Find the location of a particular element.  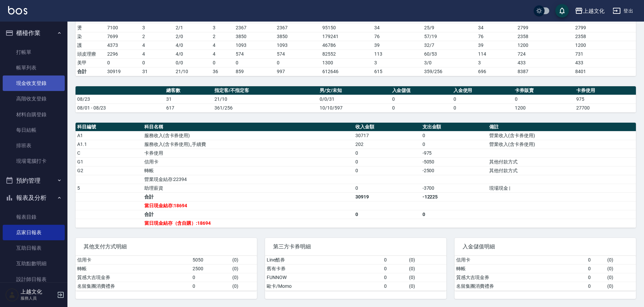

button: 櫃檯作業 is located at coordinates (34, 33).